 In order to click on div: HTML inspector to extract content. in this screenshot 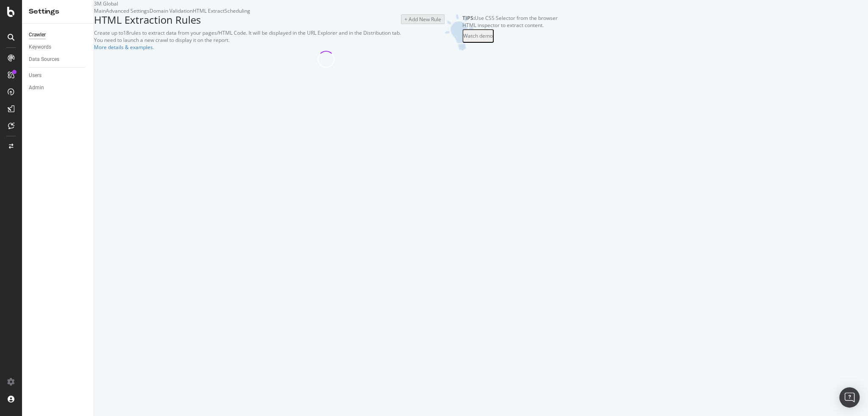, I will do `click(510, 25)`.